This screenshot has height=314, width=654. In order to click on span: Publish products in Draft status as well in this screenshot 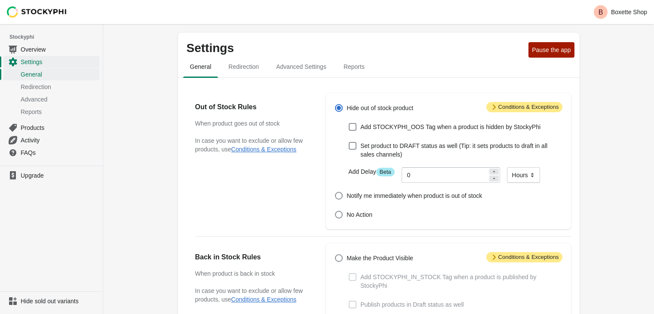, I will do `click(412, 304)`.